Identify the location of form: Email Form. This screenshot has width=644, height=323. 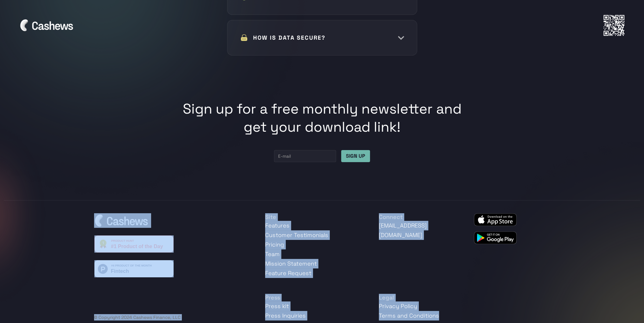
(322, 156).